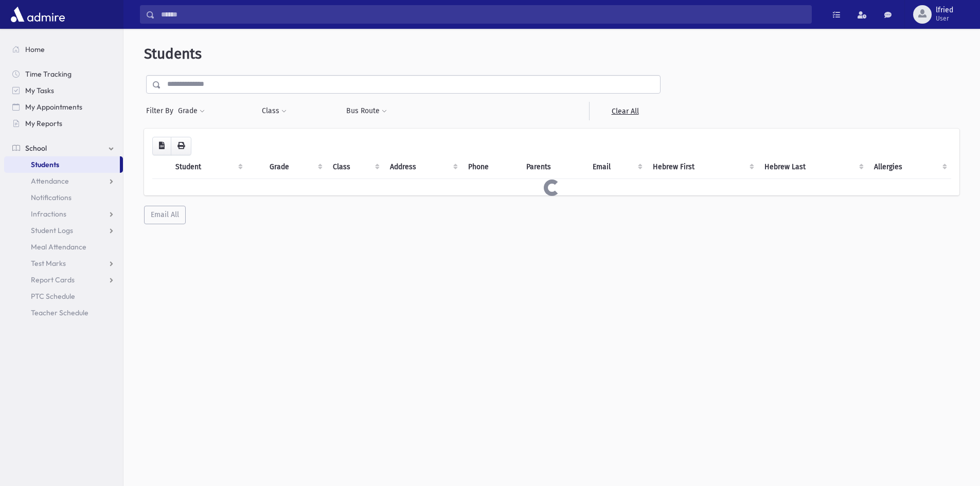 The image size is (980, 486). What do you see at coordinates (483, 14) in the screenshot?
I see `input: Search` at bounding box center [483, 14].